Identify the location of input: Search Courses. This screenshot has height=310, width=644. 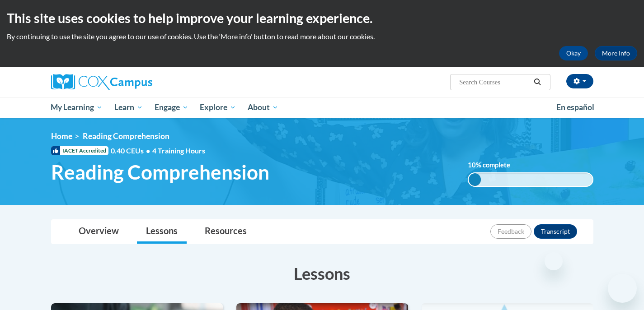
(494, 82).